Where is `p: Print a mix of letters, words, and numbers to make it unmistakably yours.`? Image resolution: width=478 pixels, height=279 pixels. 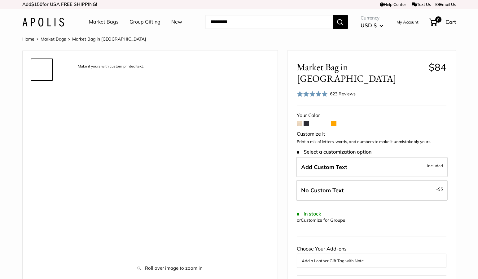
p: Print a mix of letters, words, and numbers to make it unmistakably yours. is located at coordinates (371, 142).